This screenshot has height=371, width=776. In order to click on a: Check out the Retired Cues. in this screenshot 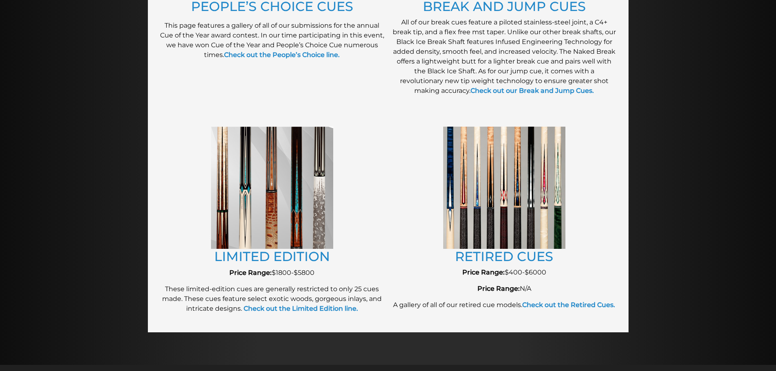, I will do `click(569, 305)`.